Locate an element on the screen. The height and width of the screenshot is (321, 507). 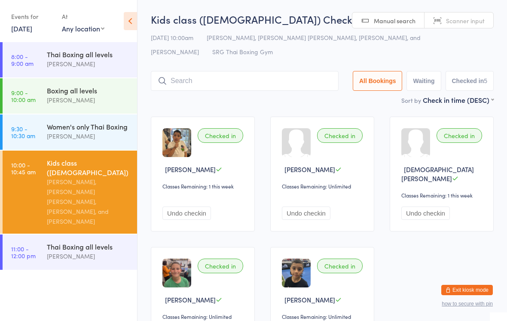
img: image1747031063.png is located at coordinates (296, 273).